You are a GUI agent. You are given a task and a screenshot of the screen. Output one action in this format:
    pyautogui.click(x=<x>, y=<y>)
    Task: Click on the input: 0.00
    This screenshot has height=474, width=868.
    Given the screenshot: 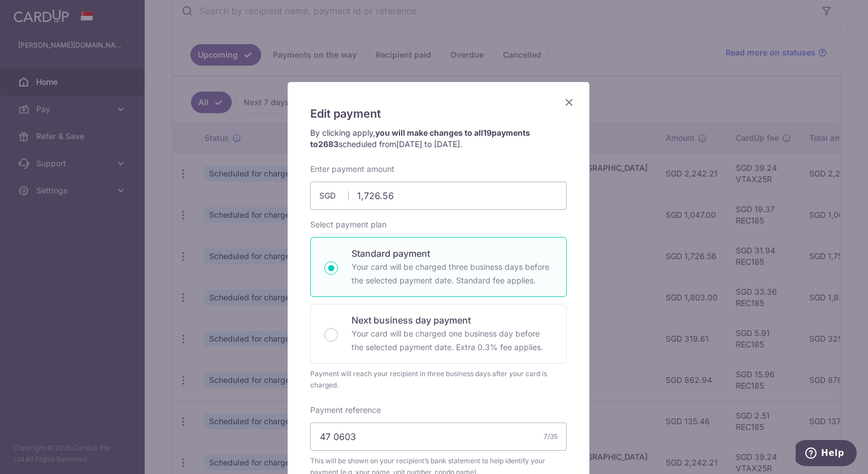 What is the action you would take?
    pyautogui.click(x=439, y=196)
    